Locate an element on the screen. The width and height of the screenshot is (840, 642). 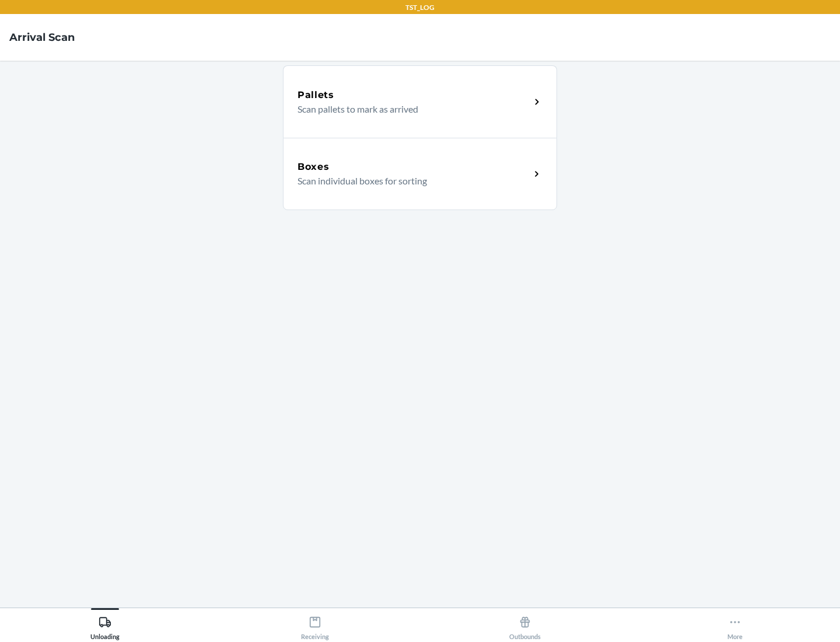
p: Scan pallets to mark as arrived is located at coordinates (409, 109).